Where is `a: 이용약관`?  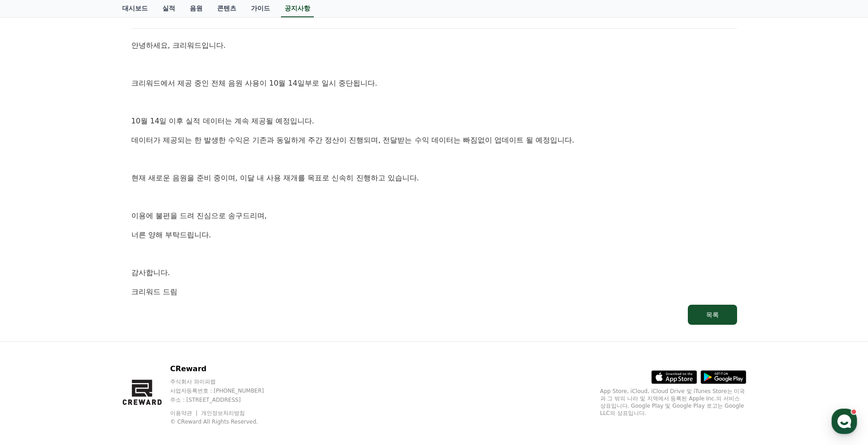
a: 이용약관 is located at coordinates (185, 413).